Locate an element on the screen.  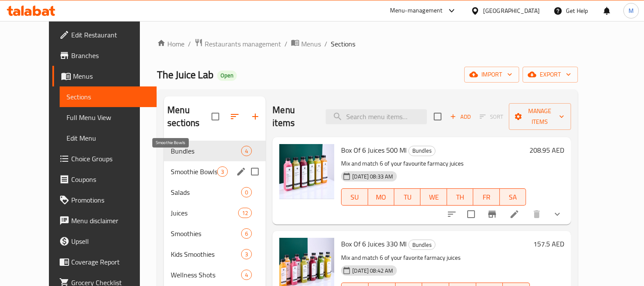
p: Mix and match 6 of your favourite farmacy juices is located at coordinates (434, 163).